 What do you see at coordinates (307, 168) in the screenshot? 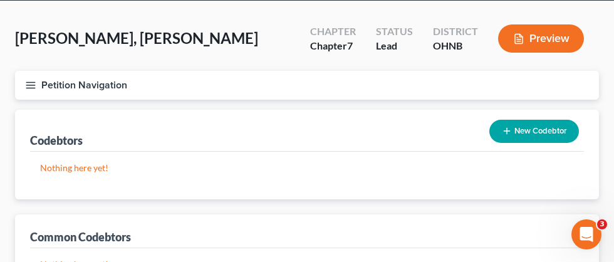
I see `p: Nothing here yet!` at bounding box center [307, 168].